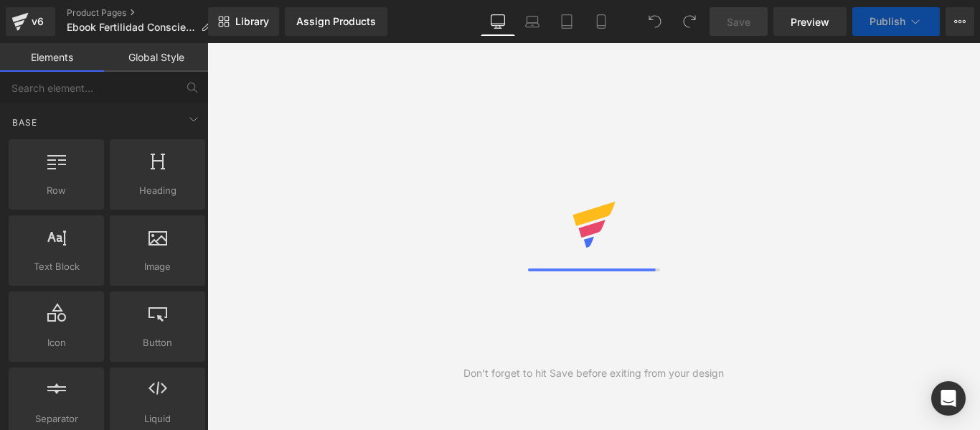 The height and width of the screenshot is (430, 980). I want to click on button: Redo, so click(689, 21).